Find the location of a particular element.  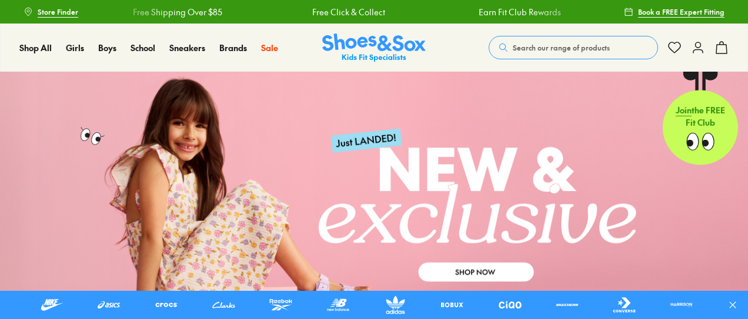

span: Search our range of products is located at coordinates (561, 48).